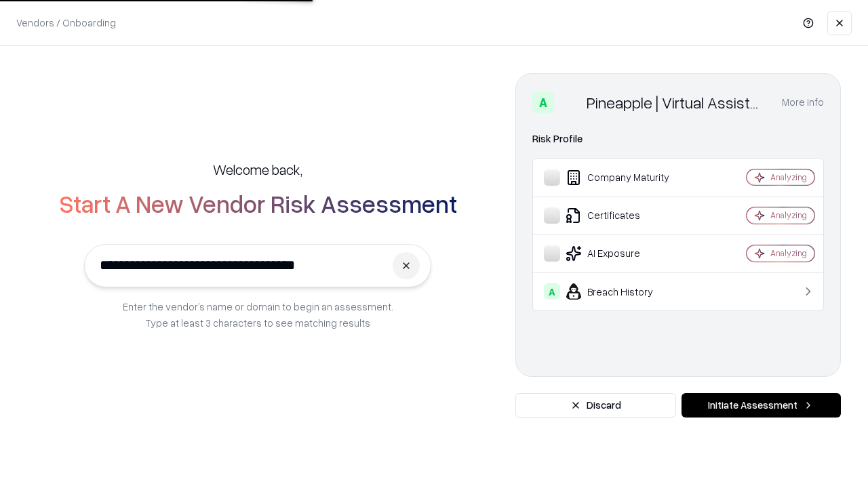  Describe the element at coordinates (678, 139) in the screenshot. I see `div: Risk Profile` at that location.